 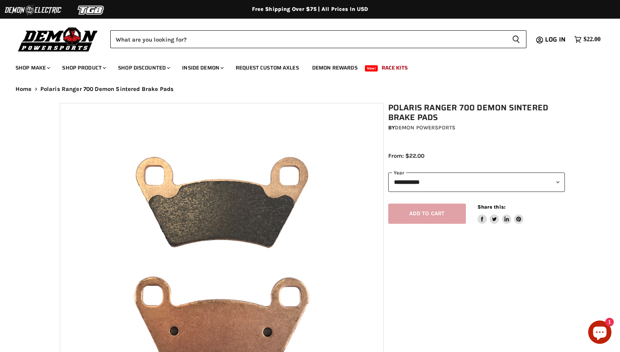 What do you see at coordinates (308, 39) in the screenshot?
I see `input: Search` at bounding box center [308, 39].